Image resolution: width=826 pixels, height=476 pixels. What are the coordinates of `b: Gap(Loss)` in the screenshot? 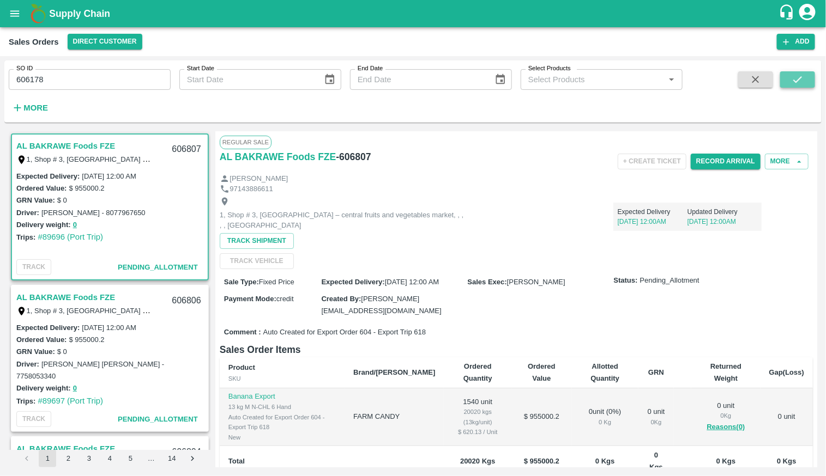 It's located at (786, 372).